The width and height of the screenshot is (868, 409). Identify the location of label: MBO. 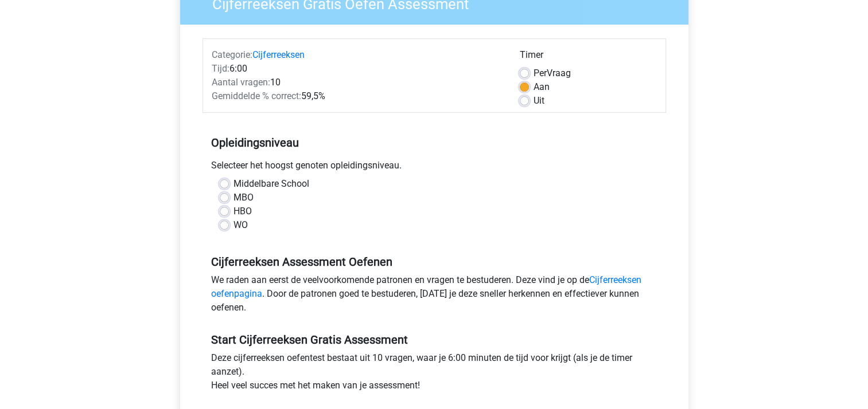
(243, 198).